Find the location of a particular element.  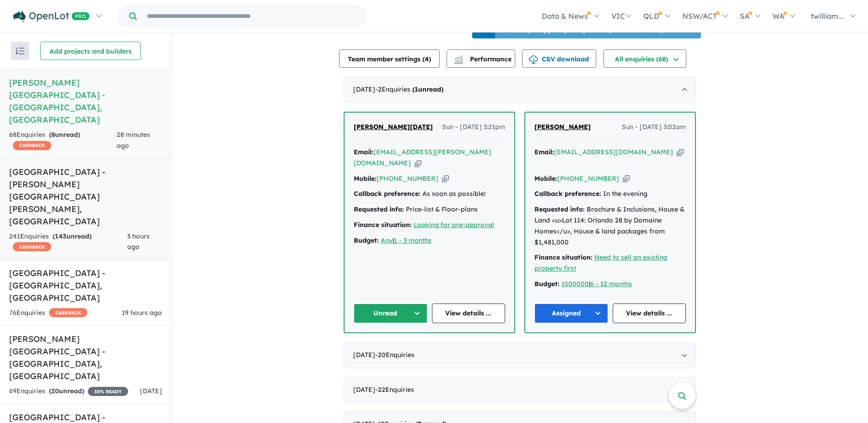

span: 28 minutes ago is located at coordinates (133, 140).